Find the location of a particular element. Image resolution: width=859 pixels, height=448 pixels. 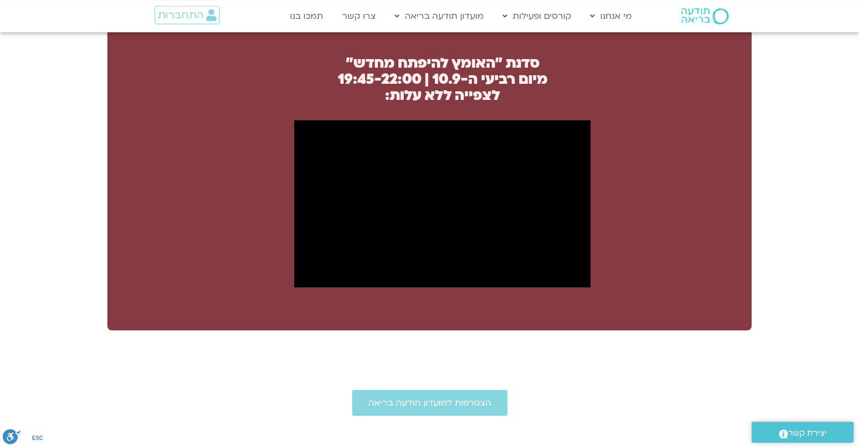

a: הצטרפות למועדון תודעה בריאה is located at coordinates (430, 403).